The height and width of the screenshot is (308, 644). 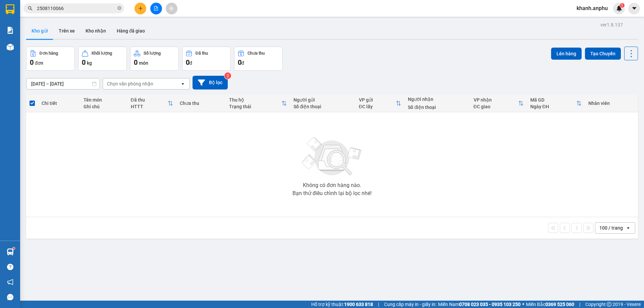 I want to click on span: Miền Bắc, so click(x=550, y=304).